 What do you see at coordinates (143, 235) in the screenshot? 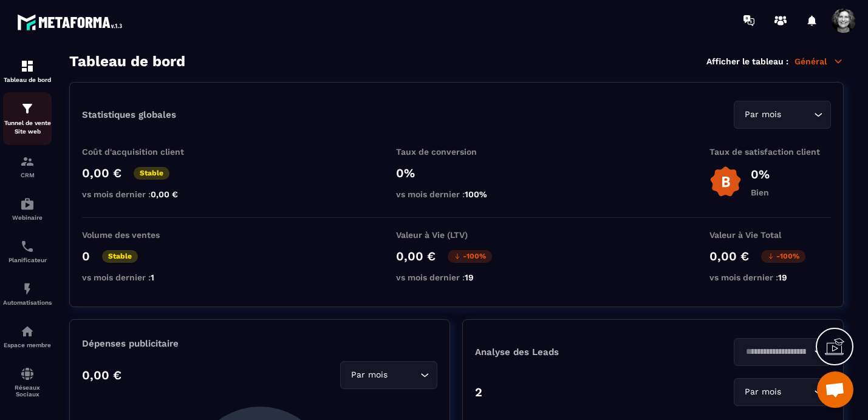
I see `p: Volume des ventes` at bounding box center [143, 235].